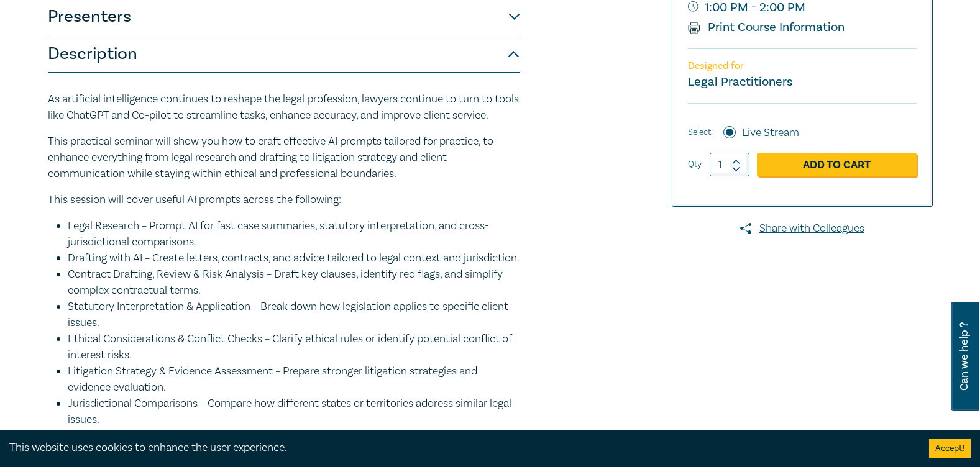 This screenshot has height=467, width=980. I want to click on li: Statutory Interpretation & Application – Break down how legislation applies to specific client is..., so click(294, 315).